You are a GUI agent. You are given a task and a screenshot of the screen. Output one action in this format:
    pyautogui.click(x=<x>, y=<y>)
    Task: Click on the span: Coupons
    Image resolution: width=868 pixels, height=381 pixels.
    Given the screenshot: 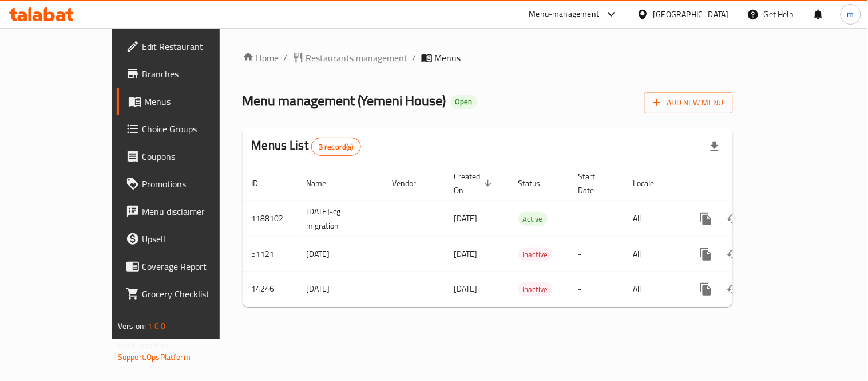 What is the action you would take?
    pyautogui.click(x=194, y=156)
    